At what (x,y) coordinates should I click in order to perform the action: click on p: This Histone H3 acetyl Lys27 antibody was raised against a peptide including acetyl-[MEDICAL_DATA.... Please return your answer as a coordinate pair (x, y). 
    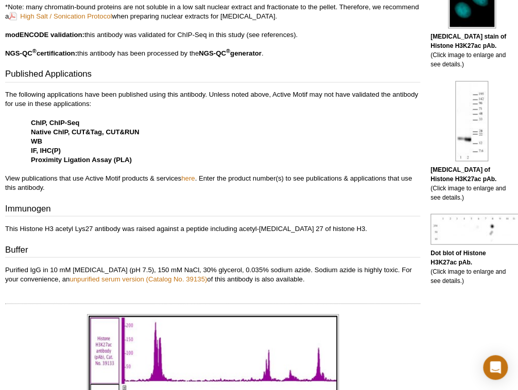
    Looking at the image, I should click on (213, 229).